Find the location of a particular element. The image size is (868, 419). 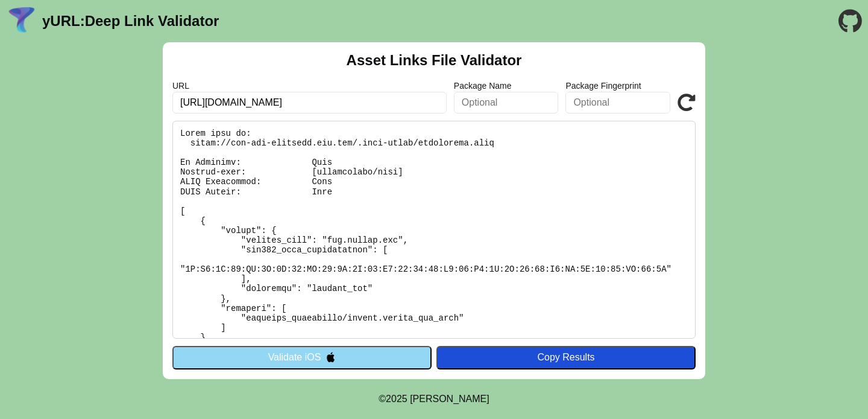

img: appleIcon.svg is located at coordinates (331, 356).